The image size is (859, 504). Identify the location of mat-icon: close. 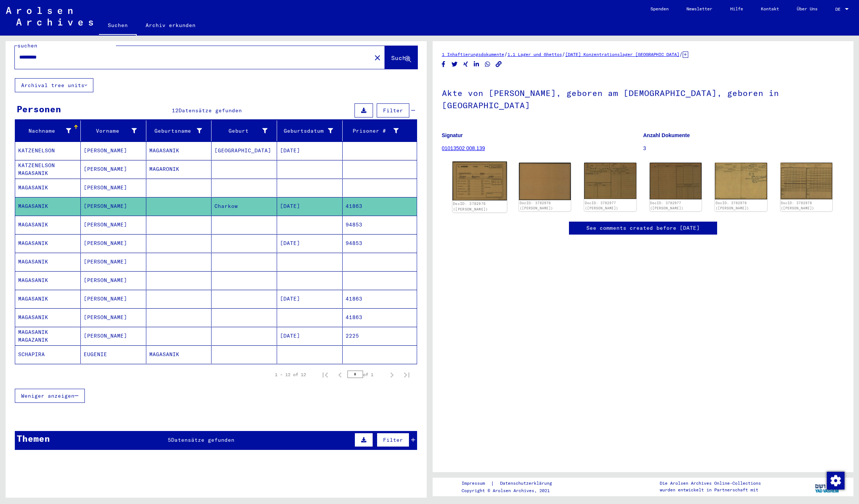
(377, 58).